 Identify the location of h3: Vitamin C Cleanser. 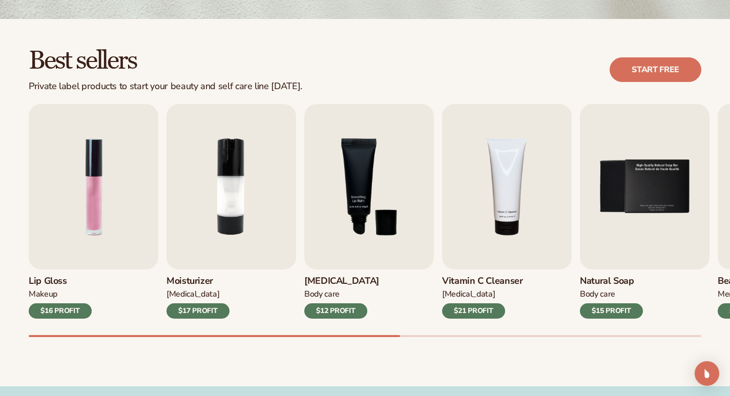
(483, 281).